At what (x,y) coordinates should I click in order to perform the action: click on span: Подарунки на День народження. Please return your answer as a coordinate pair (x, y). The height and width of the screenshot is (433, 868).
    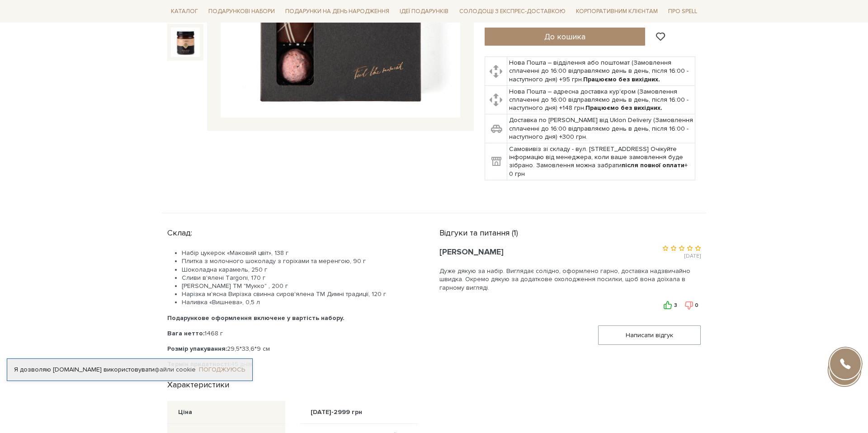
    Looking at the image, I should click on (337, 12).